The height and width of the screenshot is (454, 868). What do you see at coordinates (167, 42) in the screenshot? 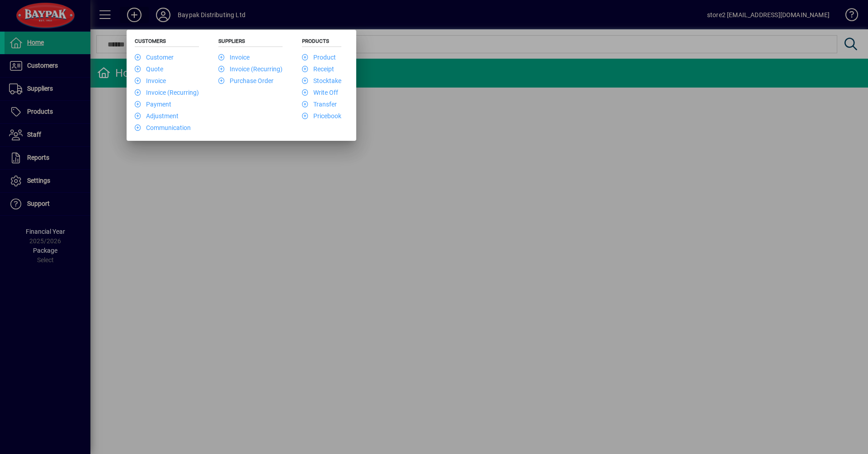
I see `h5: Customers` at bounding box center [167, 42].